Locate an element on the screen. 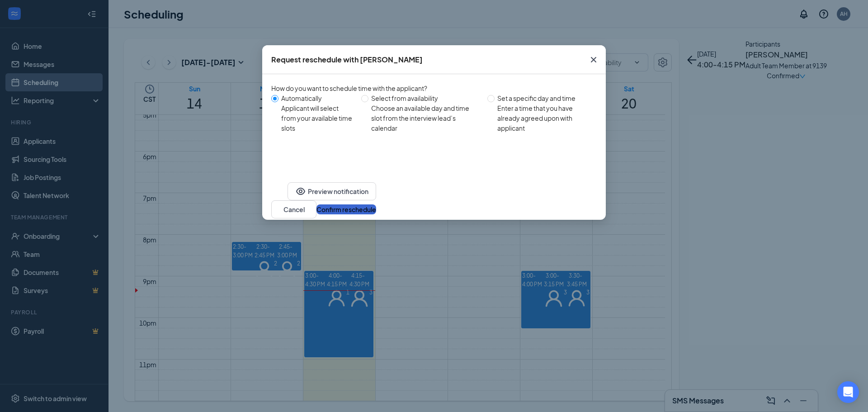 This screenshot has height=412, width=868. div: Set a specific day and time is located at coordinates (544, 98).